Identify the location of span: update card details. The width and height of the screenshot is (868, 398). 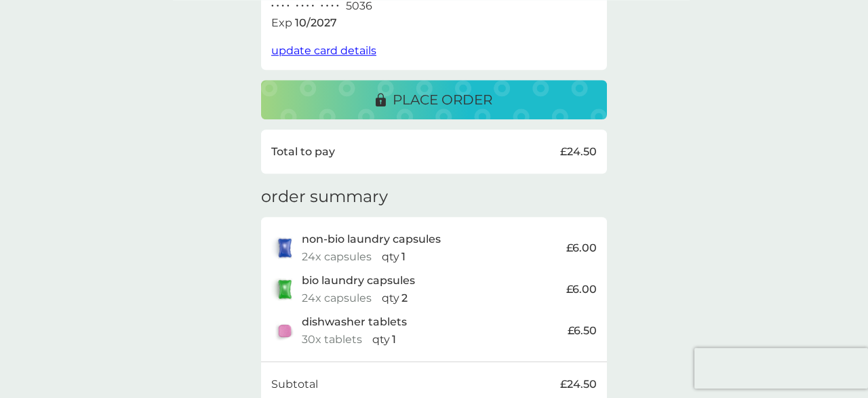
(323, 50).